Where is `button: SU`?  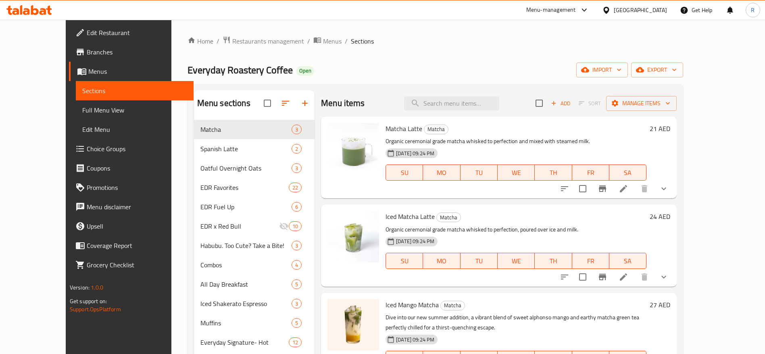
button: SU is located at coordinates (404, 261).